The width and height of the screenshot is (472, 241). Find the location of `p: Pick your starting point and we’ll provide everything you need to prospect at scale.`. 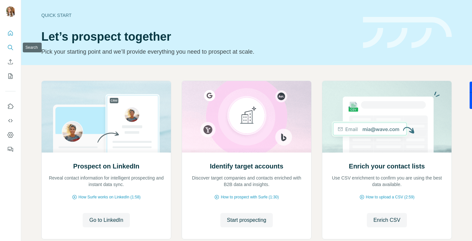

p: Pick your starting point and we’ll provide everything you need to prospect at scale. is located at coordinates (198, 52).